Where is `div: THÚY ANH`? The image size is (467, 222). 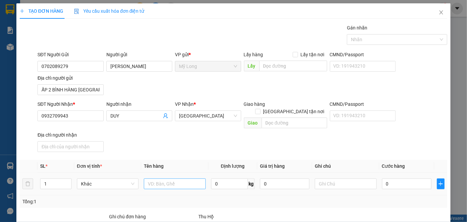 div: THÚY ANH is located at coordinates (113, 25).